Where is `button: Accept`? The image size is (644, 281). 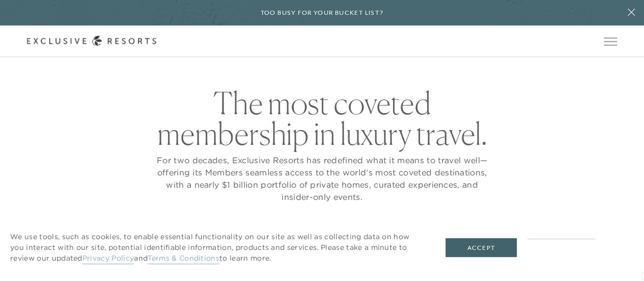
button: Accept is located at coordinates (481, 248).